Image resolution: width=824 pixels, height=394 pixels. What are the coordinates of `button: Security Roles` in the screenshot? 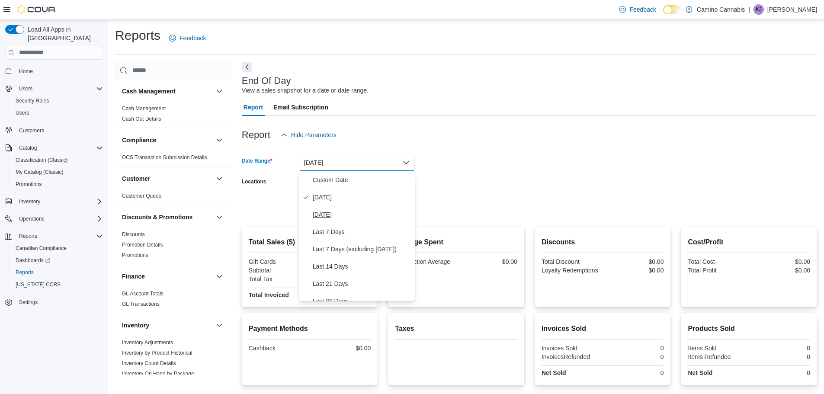 It's located at (58, 101).